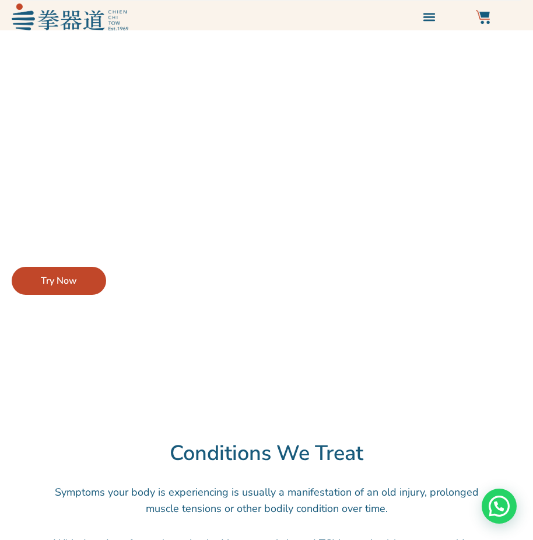  Describe the element at coordinates (110, 167) in the screenshot. I see `h2: Does something feel off?` at that location.